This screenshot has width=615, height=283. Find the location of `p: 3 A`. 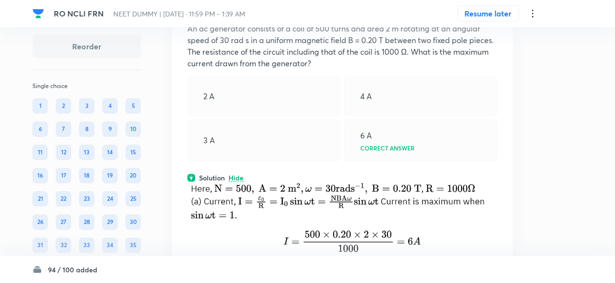

p: 3 A is located at coordinates (209, 140).